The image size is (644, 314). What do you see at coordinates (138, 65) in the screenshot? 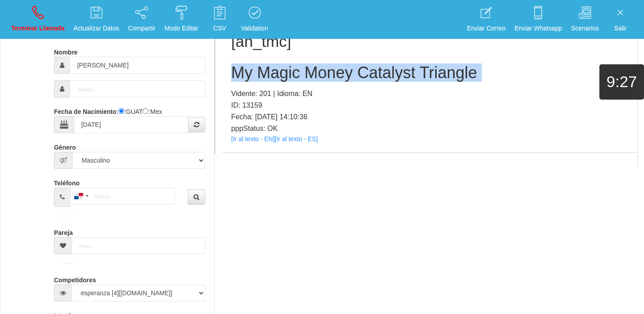
I see `input: Nombre` at bounding box center [138, 65].